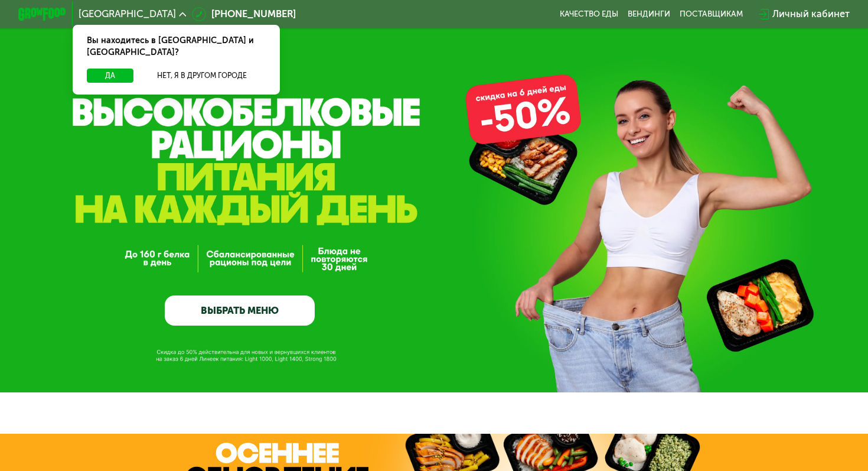  Describe the element at coordinates (110, 76) in the screenshot. I see `button: Да` at that location.